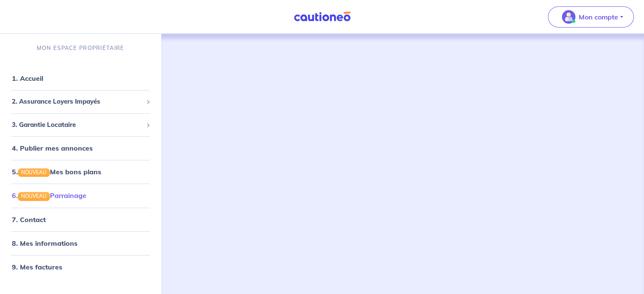 This screenshot has height=294, width=644. Describe the element at coordinates (49, 195) in the screenshot. I see `a: 6.NOUVEAUParrainage` at that location.